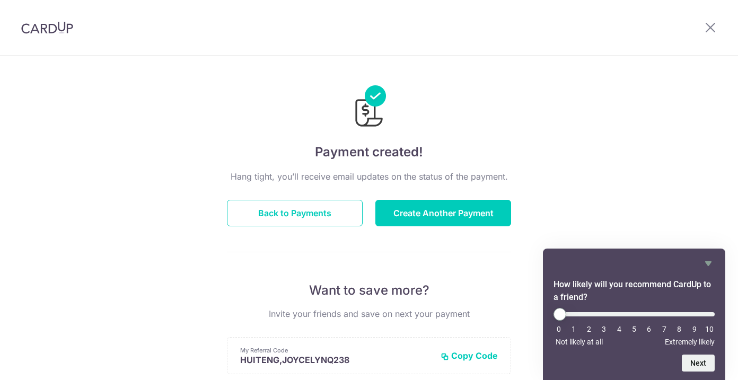 The width and height of the screenshot is (738, 380). I want to click on h2: How likely will you recommend CardUp to a friend? Select an option from 0 to 10, with 0 being Not..., so click(634, 291).